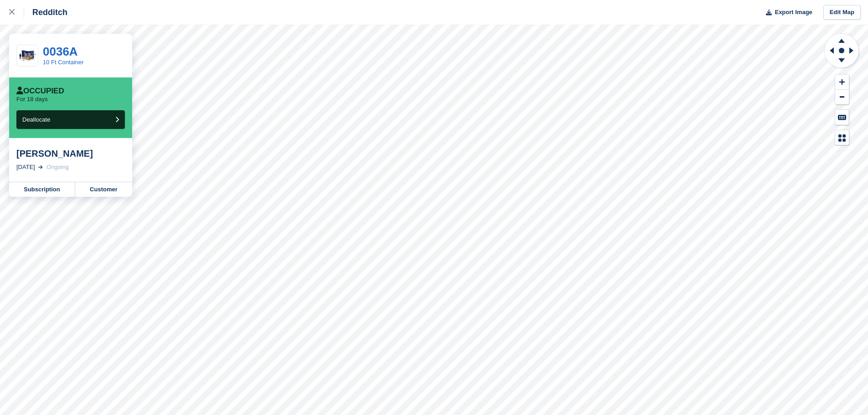  Describe the element at coordinates (841, 97) in the screenshot. I see `button: Zoom Out` at that location.